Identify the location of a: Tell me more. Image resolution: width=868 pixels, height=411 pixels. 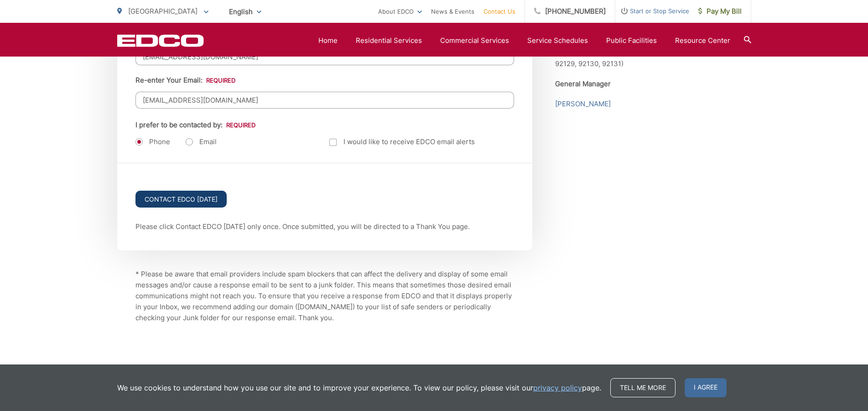
(642, 388).